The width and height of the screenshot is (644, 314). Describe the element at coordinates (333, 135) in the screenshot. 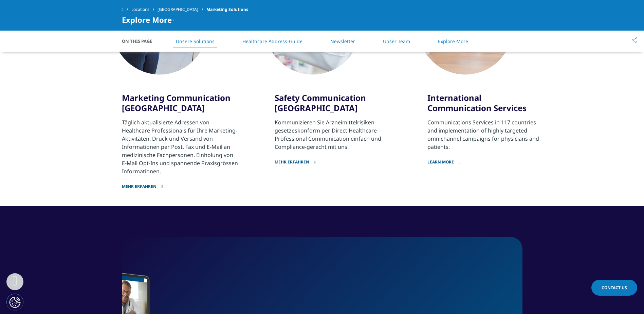

I see `div: Kommunizieren Sie Arzneimittelrisiken gesetzeskonform per Direct Healthcare Professional Communic...` at that location.